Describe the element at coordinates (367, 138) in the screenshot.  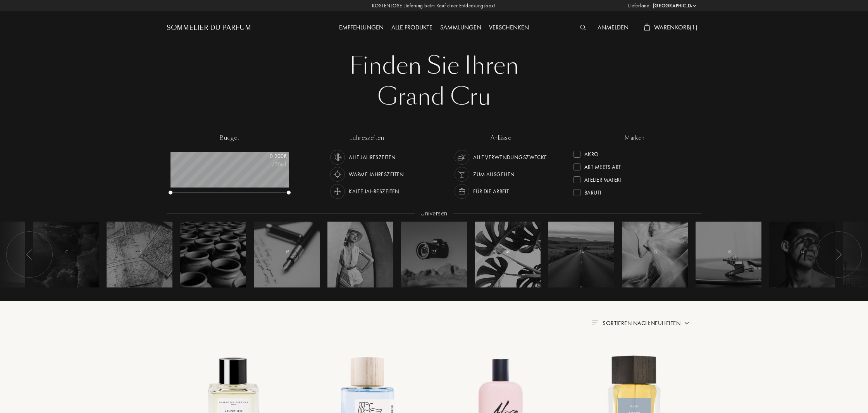
I see `div: jahreszeiten` at that location.